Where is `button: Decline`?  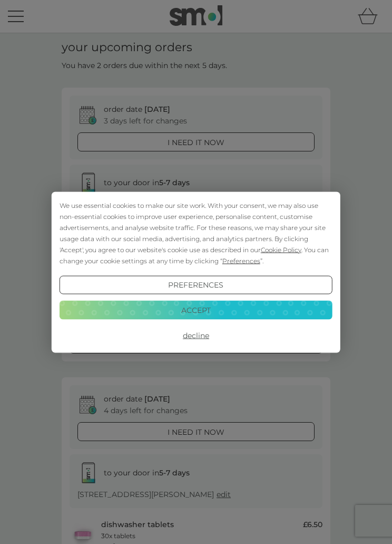
button: Decline is located at coordinates (196, 335).